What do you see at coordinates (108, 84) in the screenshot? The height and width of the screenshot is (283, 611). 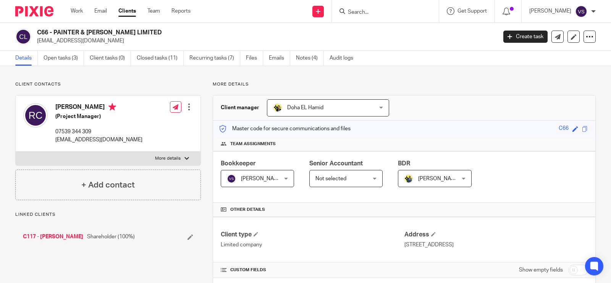 I see `p: Client contacts` at bounding box center [108, 84].